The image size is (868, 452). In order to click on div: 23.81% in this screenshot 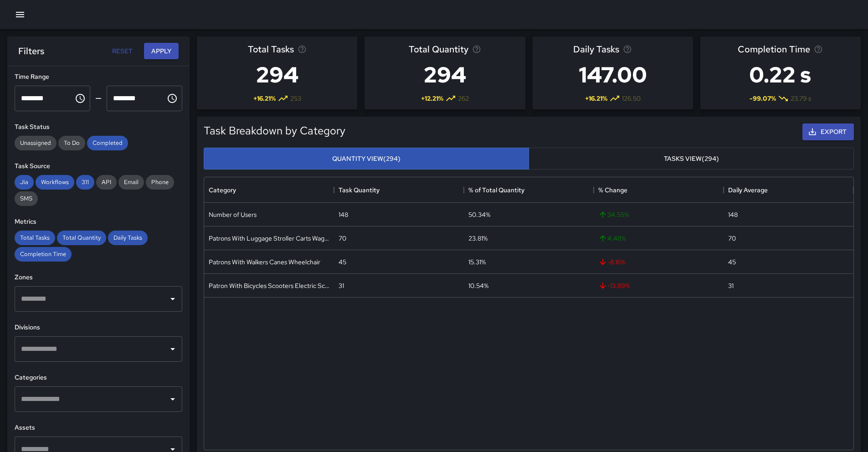, I will do `click(478, 238)`.